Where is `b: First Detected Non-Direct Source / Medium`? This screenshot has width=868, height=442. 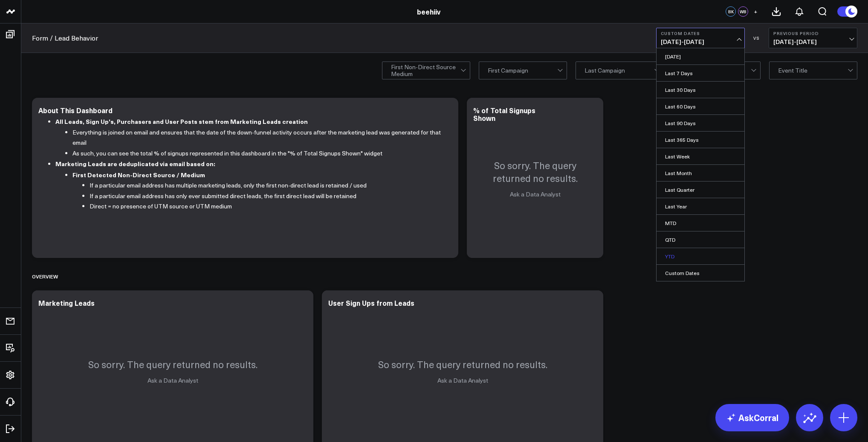
b: First Detected Non-Direct Source / Medium is located at coordinates (139, 175).